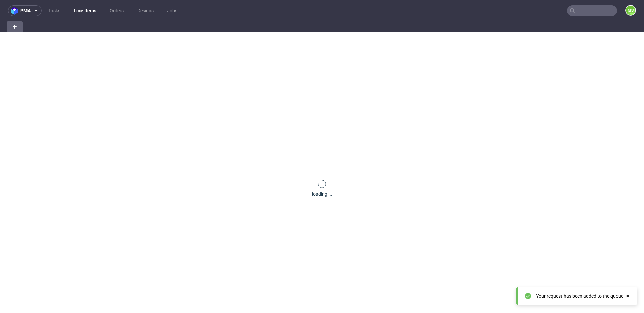 This screenshot has height=313, width=644. I want to click on a: Jobs, so click(172, 11).